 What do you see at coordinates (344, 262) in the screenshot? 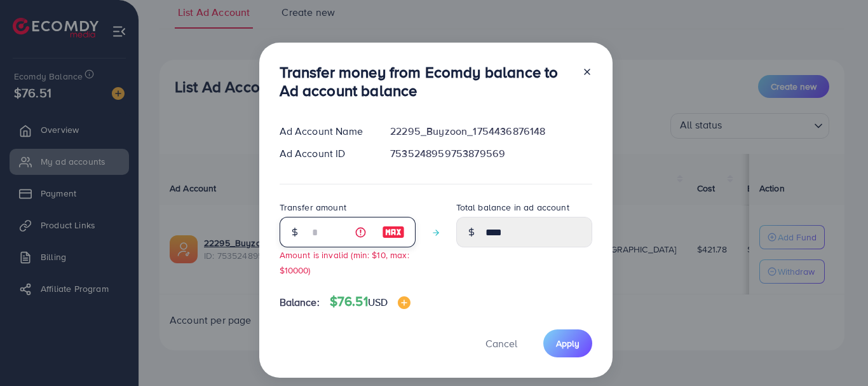
I see `small: Amount is invalid (min: $10, max: $10000)` at bounding box center [344, 262].